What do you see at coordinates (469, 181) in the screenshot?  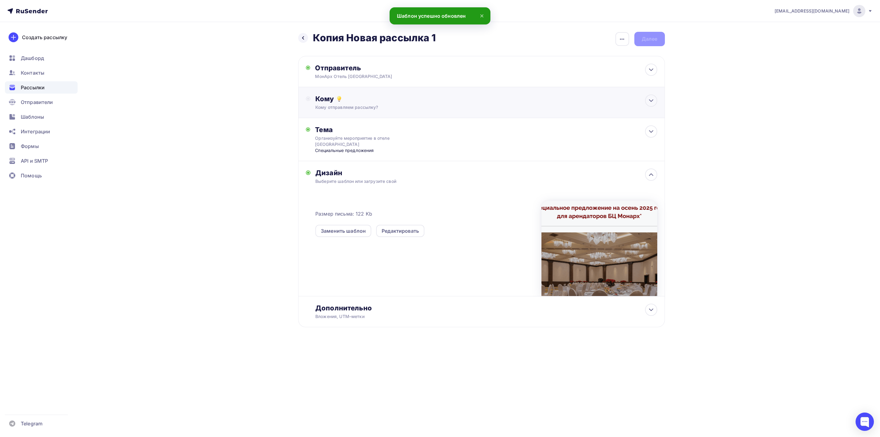 I see `div: Выберите шаблон или загрузите свой` at bounding box center [469, 181].